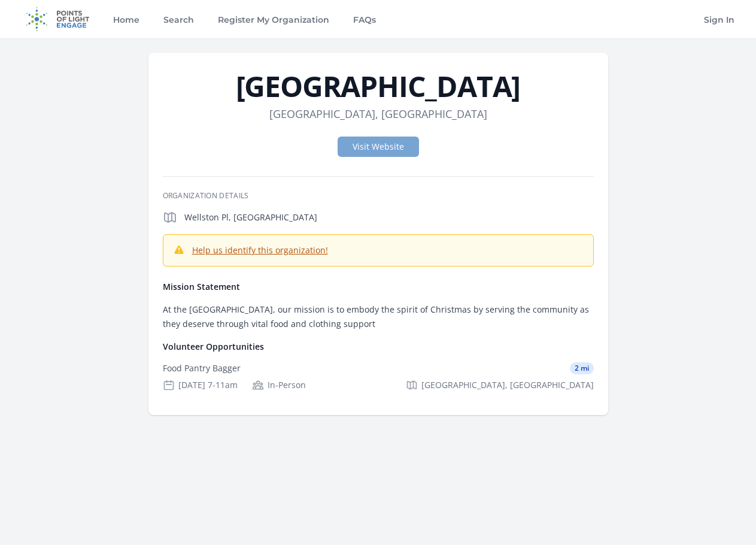 The height and width of the screenshot is (545, 756). Describe the element at coordinates (378, 196) in the screenshot. I see `h3: Organization Details` at that location.